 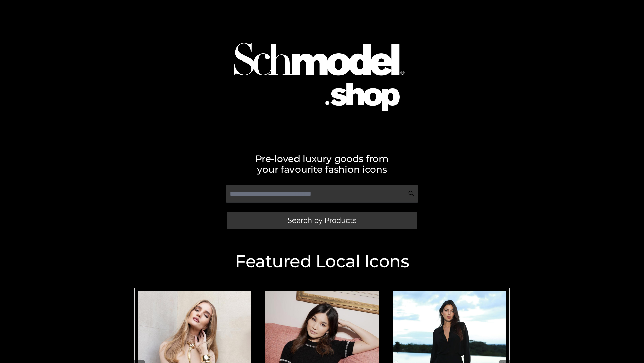 I want to click on h2: Pre-loved luxury goods from your favourite fashion icons, so click(x=322, y=164).